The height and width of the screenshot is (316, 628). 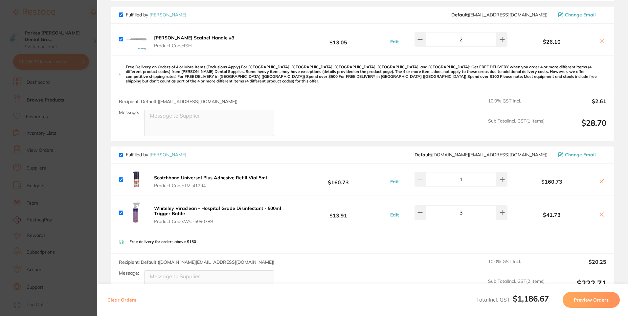 I want to click on span: Product Code: TM-41294, so click(x=210, y=185).